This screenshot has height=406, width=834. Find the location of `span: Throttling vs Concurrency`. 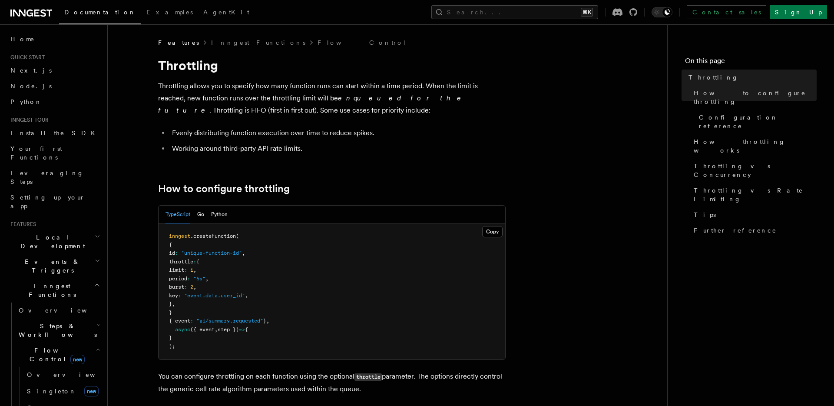

span: Throttling vs Concurrency is located at coordinates (755, 170).